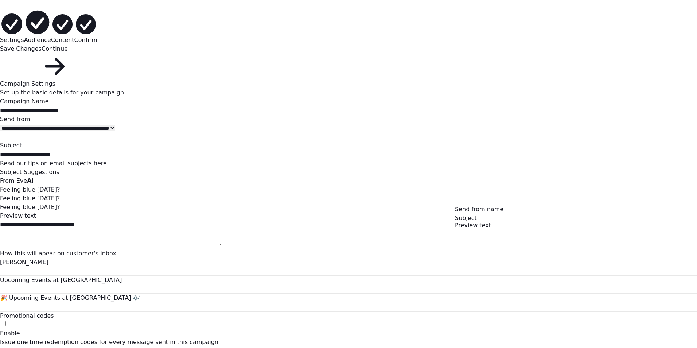 The image size is (697, 348). What do you see at coordinates (479, 209) in the screenshot?
I see `div: Send from name` at bounding box center [479, 209].